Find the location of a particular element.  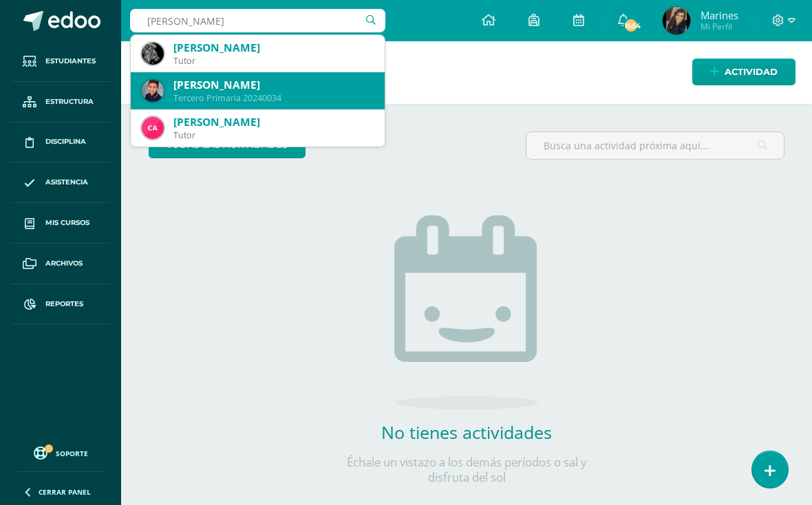

a: Archivos is located at coordinates (60, 264).